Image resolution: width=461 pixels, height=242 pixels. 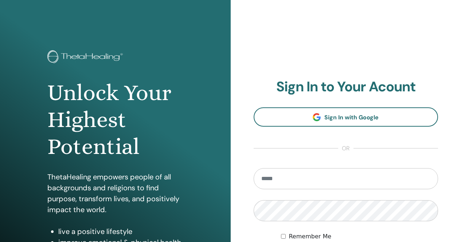 What do you see at coordinates (121, 232) in the screenshot?
I see `li: live a positive lifestyle` at bounding box center [121, 232].